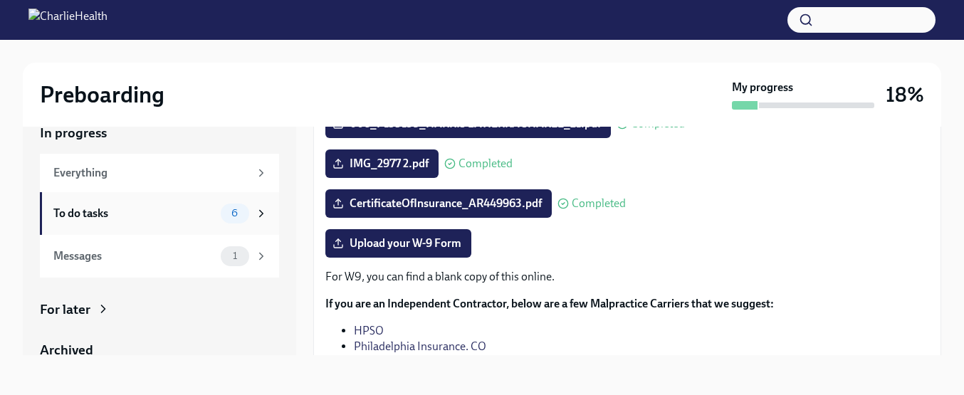  I want to click on label: Upload your W-9 Form, so click(398, 244).